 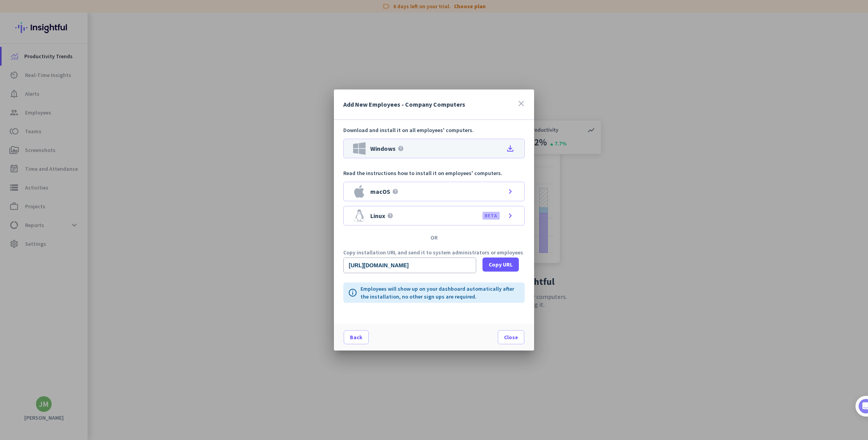 I want to click on input: Public download URL, so click(x=410, y=265).